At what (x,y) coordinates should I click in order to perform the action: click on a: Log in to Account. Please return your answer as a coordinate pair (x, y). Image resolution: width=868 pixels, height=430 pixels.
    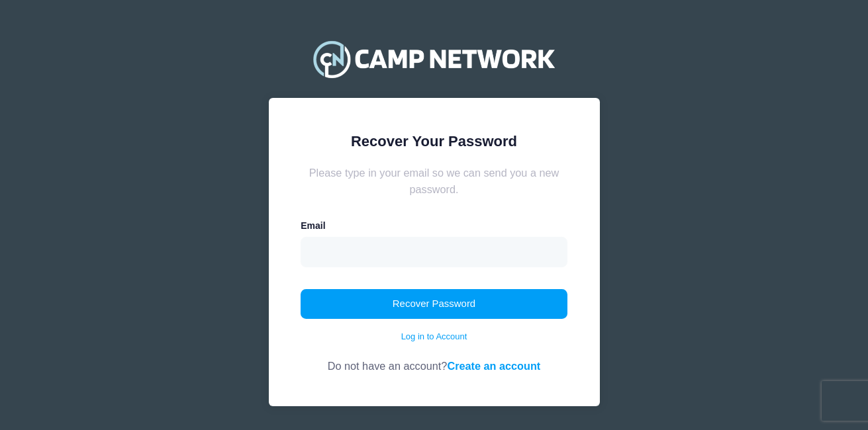
    Looking at the image, I should click on (434, 337).